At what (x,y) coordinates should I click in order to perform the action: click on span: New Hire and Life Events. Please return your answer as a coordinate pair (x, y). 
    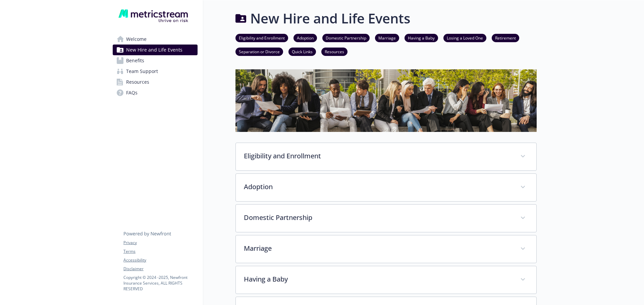
    Looking at the image, I should click on (154, 50).